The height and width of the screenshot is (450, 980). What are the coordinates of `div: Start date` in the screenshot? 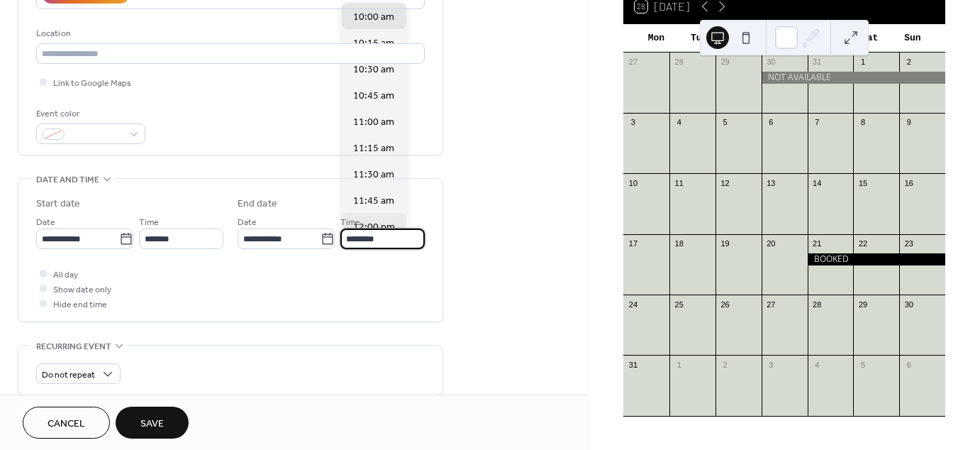 It's located at (58, 203).